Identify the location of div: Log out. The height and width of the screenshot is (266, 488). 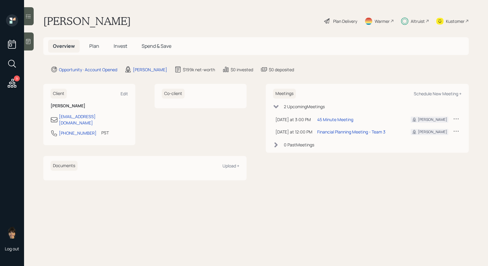
(12, 248).